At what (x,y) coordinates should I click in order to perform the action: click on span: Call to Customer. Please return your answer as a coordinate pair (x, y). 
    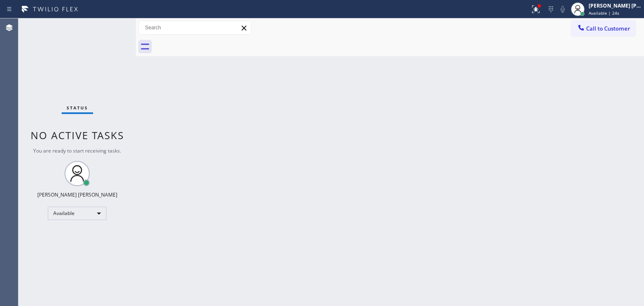
    Looking at the image, I should click on (608, 28).